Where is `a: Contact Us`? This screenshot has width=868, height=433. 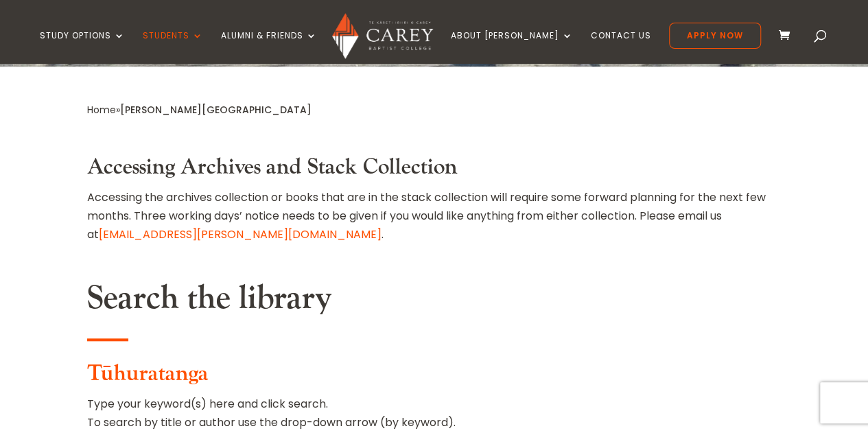 a: Contact Us is located at coordinates (620, 46).